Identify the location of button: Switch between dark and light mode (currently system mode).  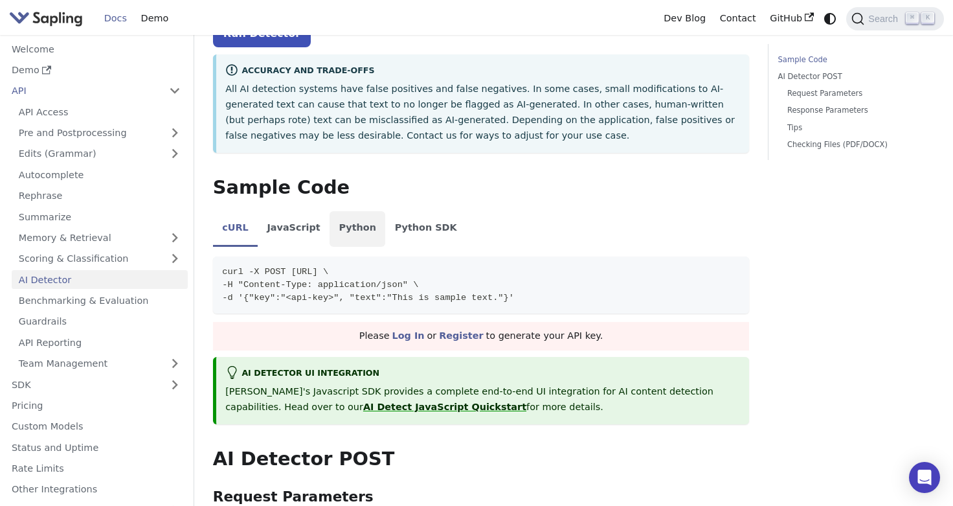
(830, 18).